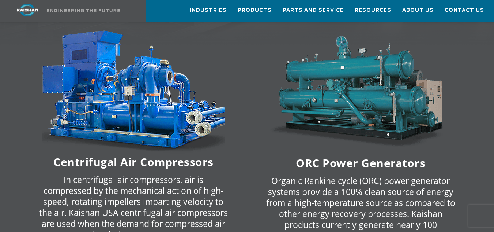  Describe the element at coordinates (373, 10) in the screenshot. I see `a: Resources` at that location.